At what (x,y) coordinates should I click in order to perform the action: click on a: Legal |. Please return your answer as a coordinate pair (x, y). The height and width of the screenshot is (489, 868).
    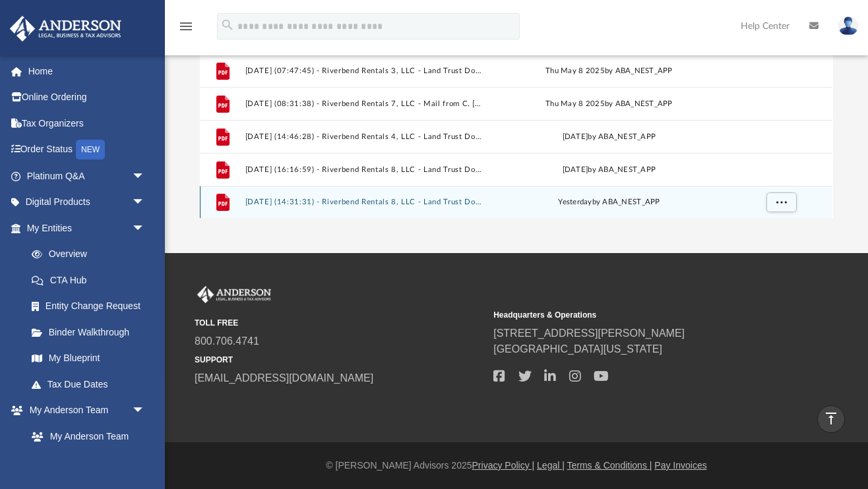
    Looking at the image, I should click on (550, 465).